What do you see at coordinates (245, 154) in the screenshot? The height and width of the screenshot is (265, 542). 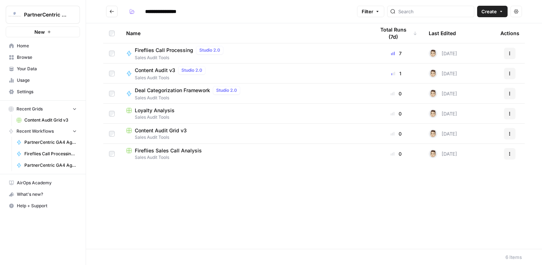 I see `a: Fireflies Sales Call AnalysisSales Audit Tools` at bounding box center [245, 154].